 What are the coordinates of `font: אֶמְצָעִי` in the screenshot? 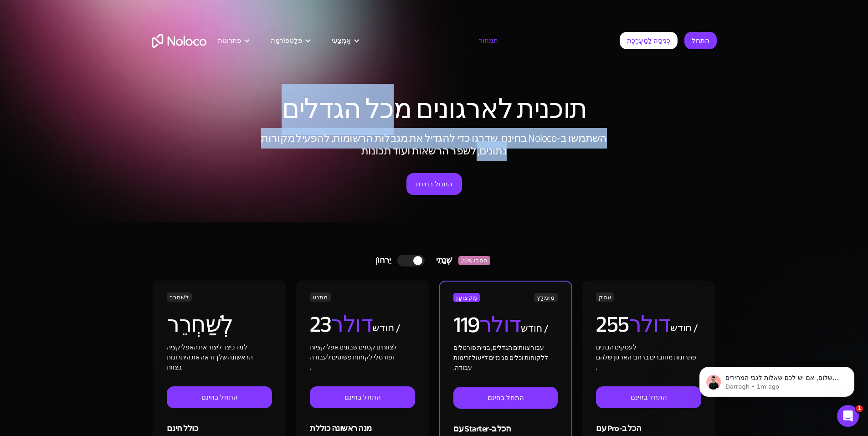 It's located at (342, 40).